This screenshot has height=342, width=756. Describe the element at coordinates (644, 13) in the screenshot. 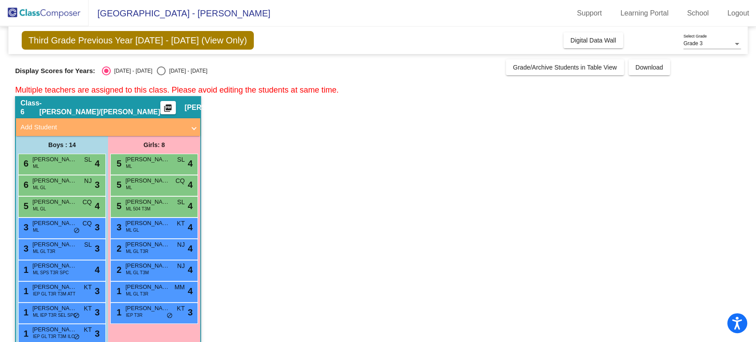

I see `a: Learning Portal` at that location.